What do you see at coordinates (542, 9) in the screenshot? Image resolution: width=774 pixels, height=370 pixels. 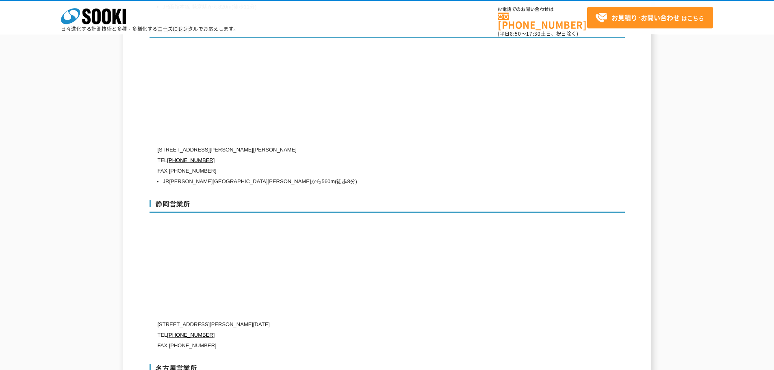 I see `span: お電話でのお問い合わせは` at bounding box center [542, 9].